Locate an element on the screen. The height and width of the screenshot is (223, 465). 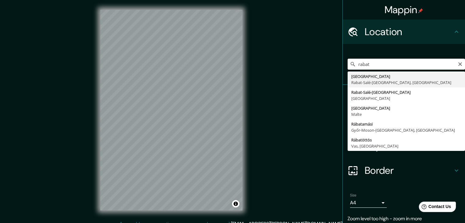
h4: Mappin is located at coordinates (404, 10).